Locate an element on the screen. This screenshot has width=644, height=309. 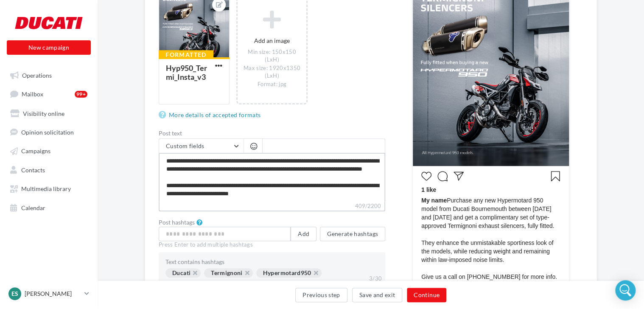
a: Operations is located at coordinates (49, 75).